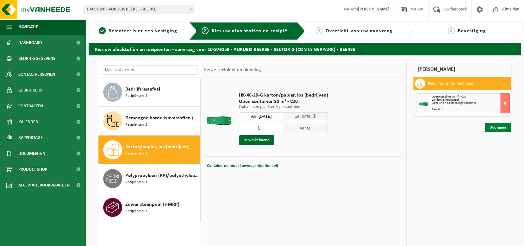 This screenshot has width=524, height=246. What do you see at coordinates (283, 95) in the screenshot?
I see `span: HK-XC-20-G karton/papier, los (bedrijven)` at bounding box center [283, 95].